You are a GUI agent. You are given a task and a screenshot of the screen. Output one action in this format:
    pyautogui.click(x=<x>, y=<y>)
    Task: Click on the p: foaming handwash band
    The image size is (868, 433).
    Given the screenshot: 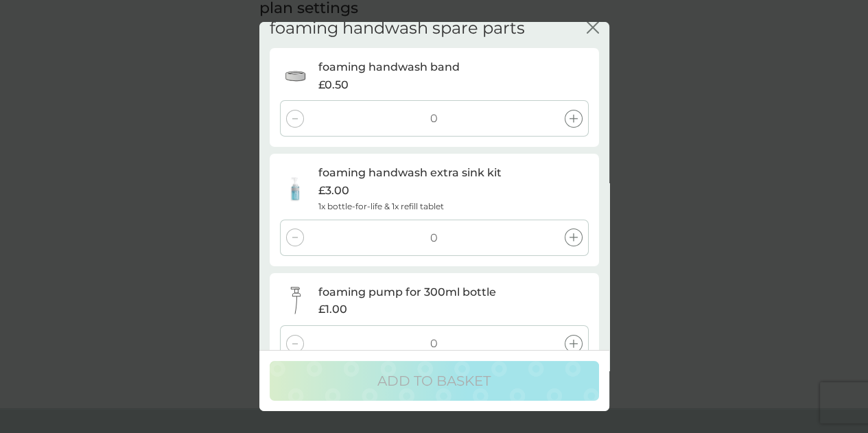 What is the action you would take?
    pyautogui.click(x=389, y=67)
    